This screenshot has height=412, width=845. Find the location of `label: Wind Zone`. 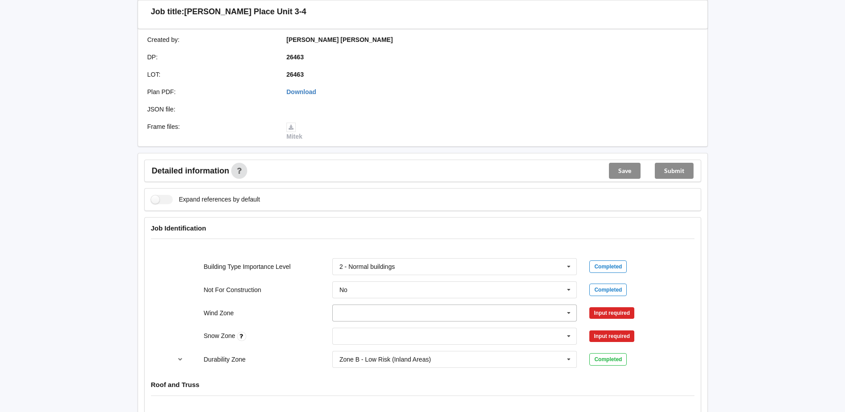

label: Wind Zone is located at coordinates (219, 313).